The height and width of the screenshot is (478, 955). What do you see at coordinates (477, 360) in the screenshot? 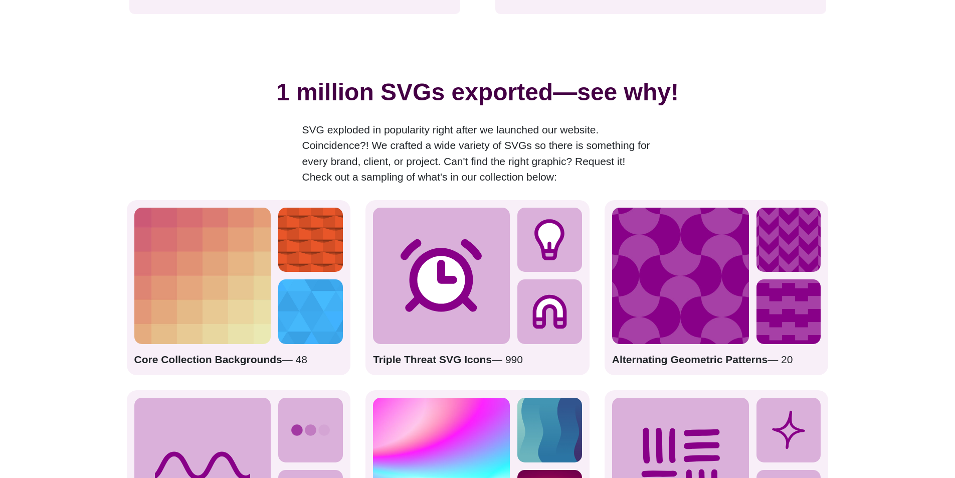
I see `p: — 990` at bounding box center [477, 360].